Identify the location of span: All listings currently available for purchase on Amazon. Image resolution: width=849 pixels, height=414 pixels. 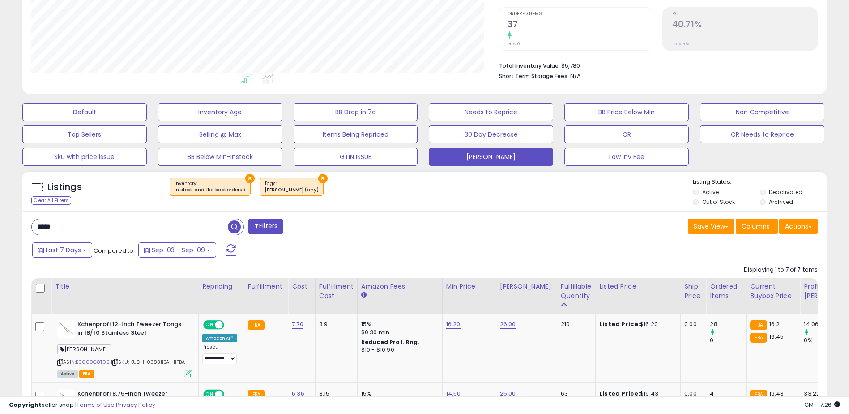
(68, 373).